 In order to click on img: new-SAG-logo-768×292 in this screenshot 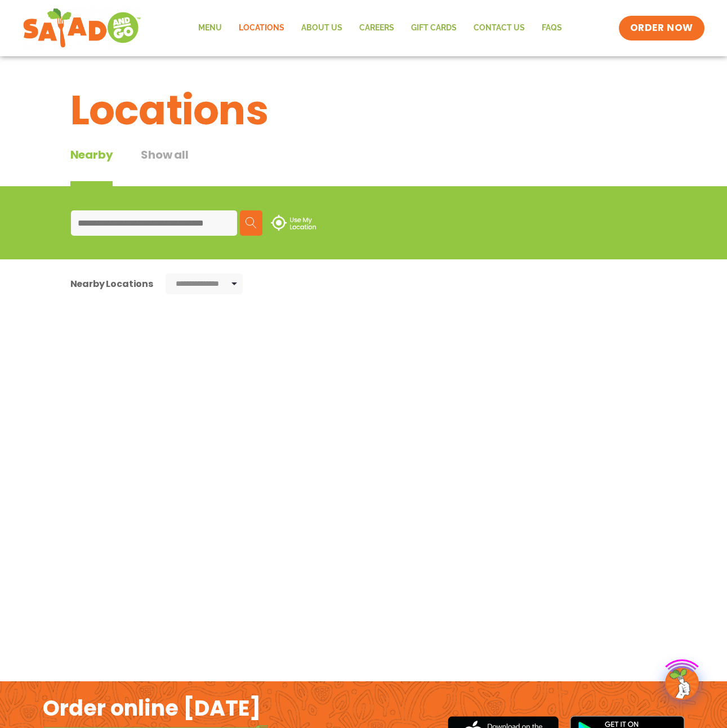, I will do `click(82, 28)`.